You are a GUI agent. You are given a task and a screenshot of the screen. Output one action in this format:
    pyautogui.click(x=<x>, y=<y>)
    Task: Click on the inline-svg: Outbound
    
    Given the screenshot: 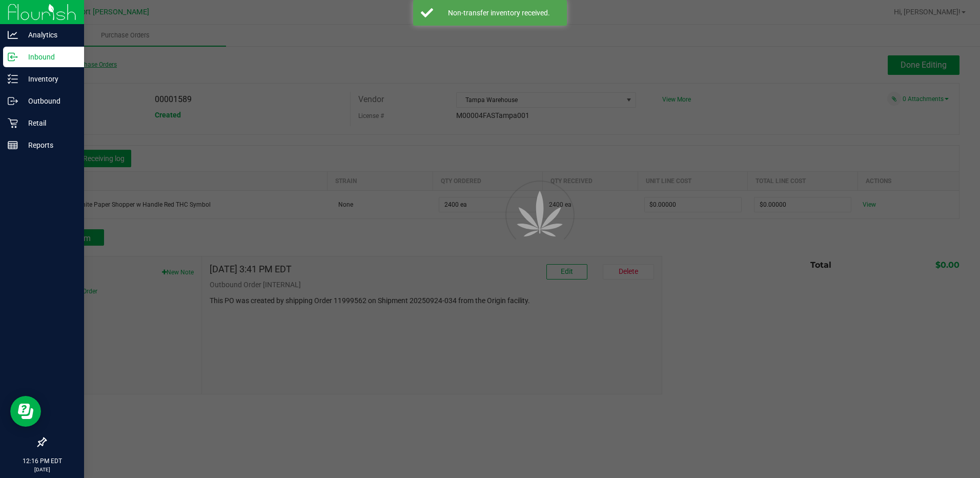 What is the action you would take?
    pyautogui.click(x=13, y=101)
    